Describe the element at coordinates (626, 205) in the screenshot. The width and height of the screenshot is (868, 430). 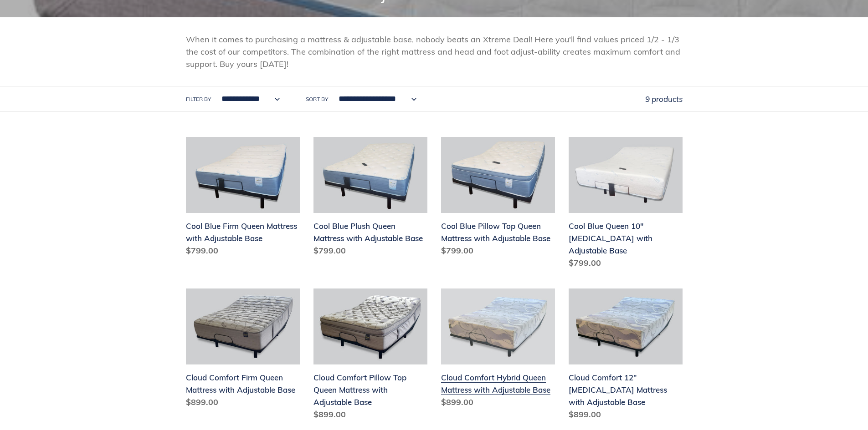
I see `a: Cool Blue Queen 10" Memory Foam with Adjustable Base` at that location.